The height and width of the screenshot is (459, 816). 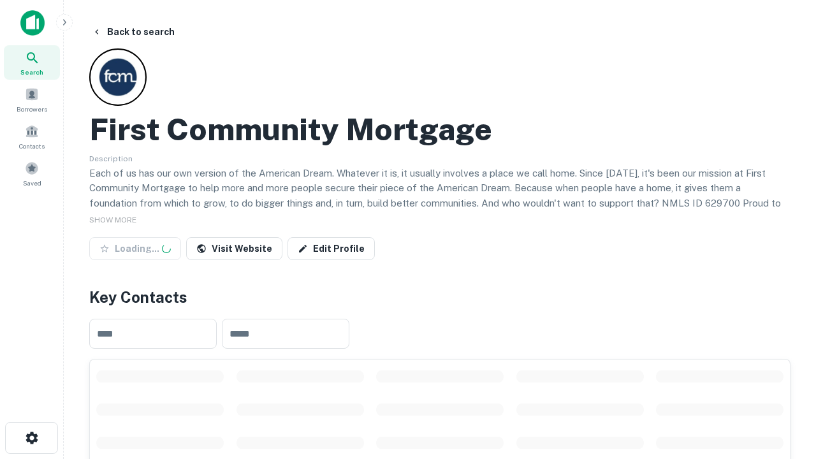 What do you see at coordinates (32, 183) in the screenshot?
I see `span: Saved` at bounding box center [32, 183].